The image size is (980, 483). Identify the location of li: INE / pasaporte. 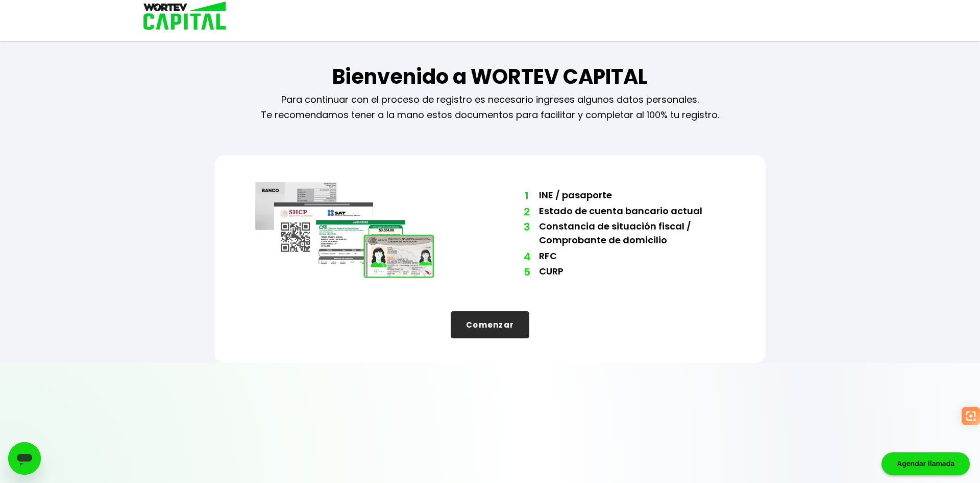
(632, 196).